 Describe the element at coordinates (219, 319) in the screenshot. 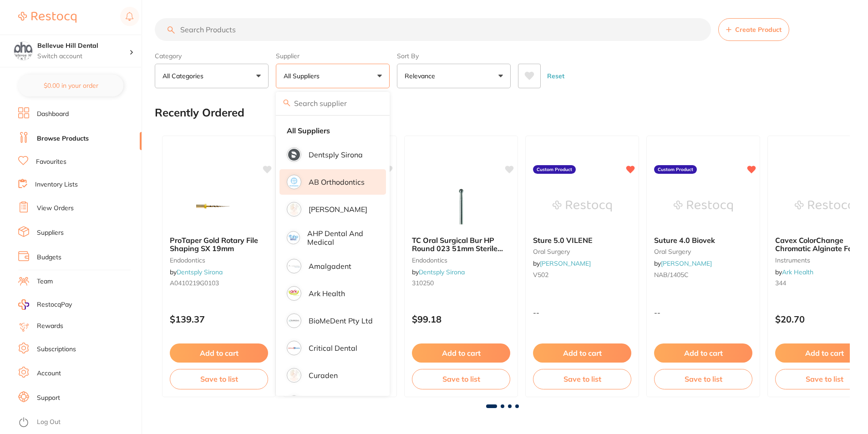

I see `p: $139.37` at that location.